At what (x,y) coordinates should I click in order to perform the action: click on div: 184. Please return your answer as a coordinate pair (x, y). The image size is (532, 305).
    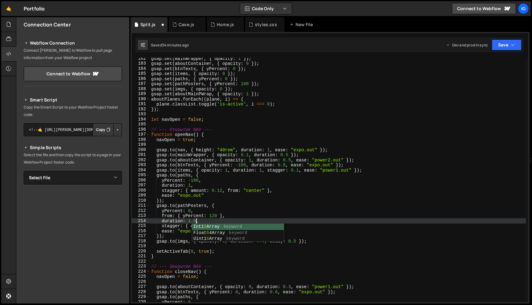
    Looking at the image, I should click on (141, 69).